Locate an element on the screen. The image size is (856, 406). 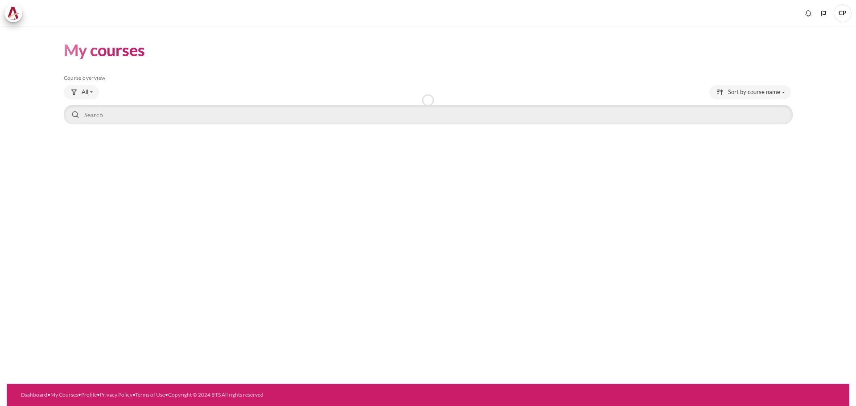
a: My Courses is located at coordinates (64, 394).